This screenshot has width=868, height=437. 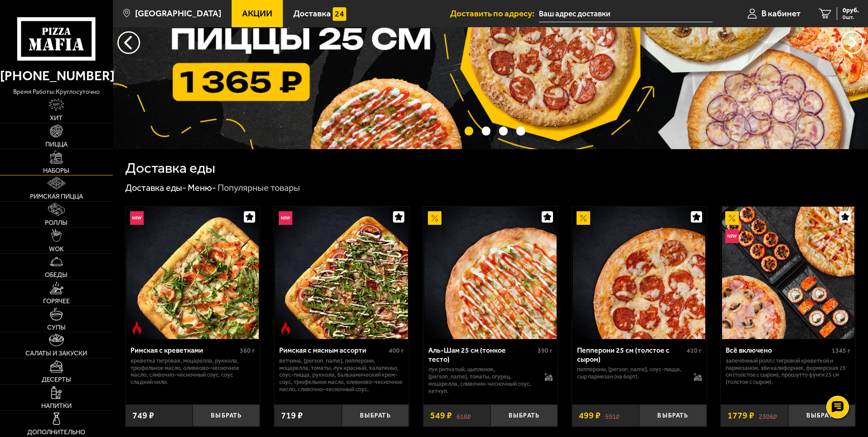 I want to click on span: Роллы, so click(x=56, y=222).